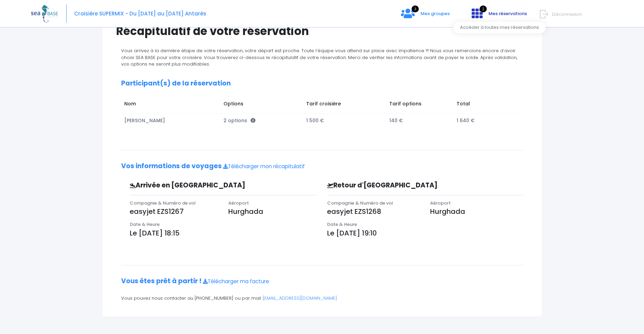  What do you see at coordinates (261, 105) in the screenshot?
I see `td: Options` at bounding box center [261, 105].